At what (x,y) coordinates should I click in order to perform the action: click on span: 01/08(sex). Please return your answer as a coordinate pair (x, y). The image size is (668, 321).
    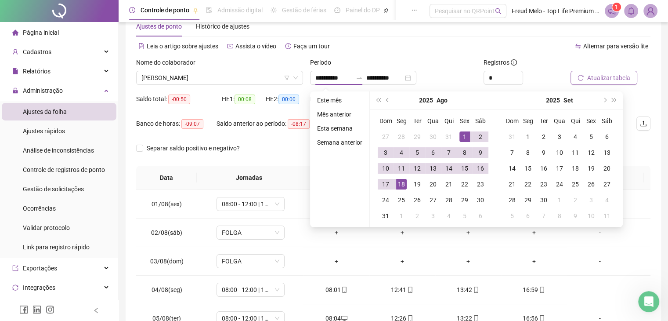
    Looking at the image, I should click on (167, 204).